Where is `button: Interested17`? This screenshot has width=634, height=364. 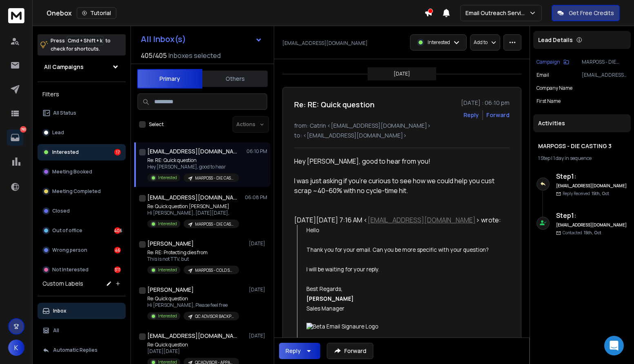 button: Interested17 is located at coordinates (82, 152).